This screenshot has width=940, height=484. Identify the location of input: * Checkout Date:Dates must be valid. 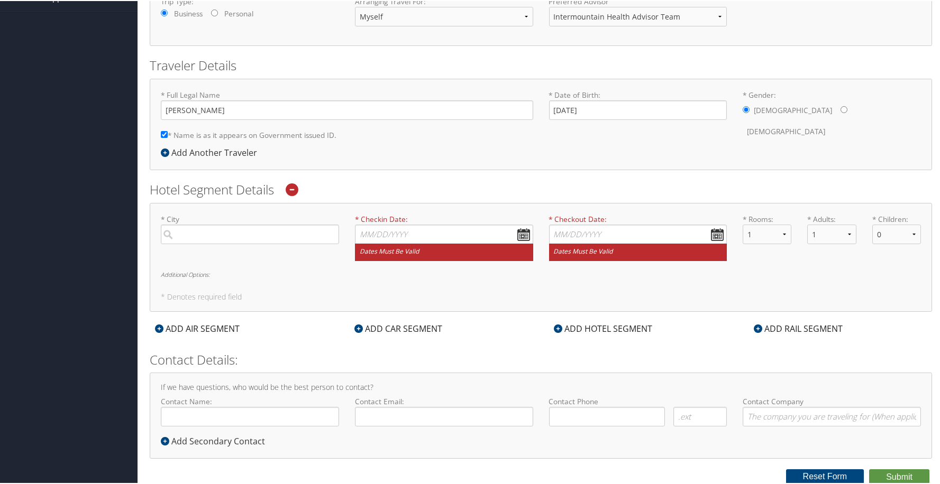
(638, 233).